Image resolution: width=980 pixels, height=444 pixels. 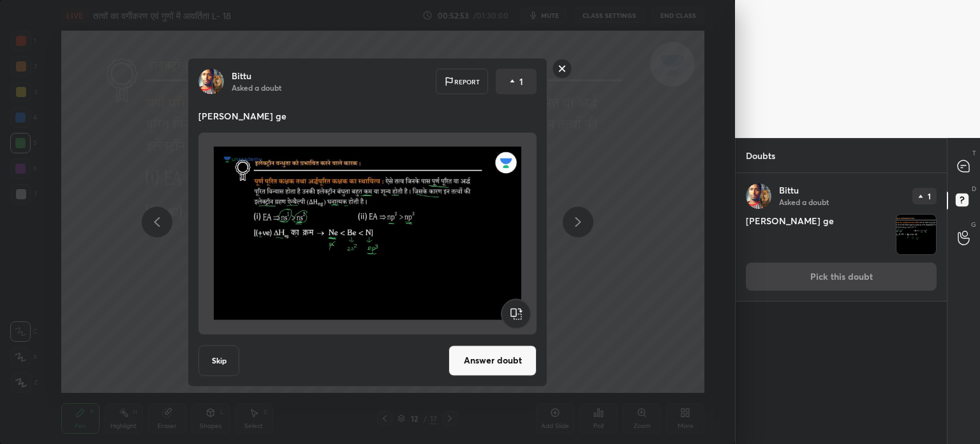 What do you see at coordinates (219, 360) in the screenshot?
I see `button: Skip` at bounding box center [219, 360].